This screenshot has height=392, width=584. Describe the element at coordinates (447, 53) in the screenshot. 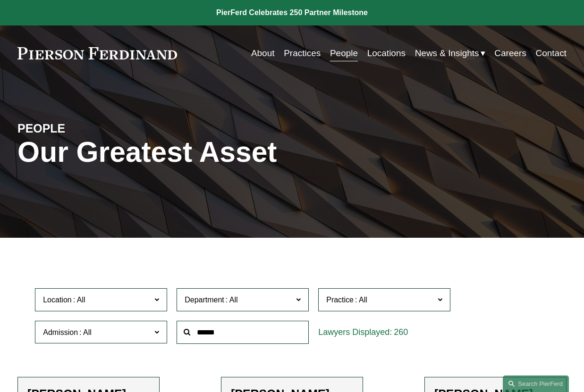

I see `span: News & Insights` at that location.